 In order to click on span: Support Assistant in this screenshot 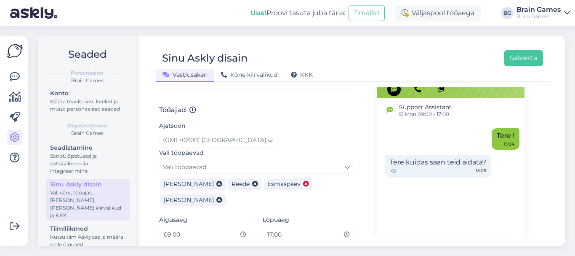, I will do `click(425, 107)`.